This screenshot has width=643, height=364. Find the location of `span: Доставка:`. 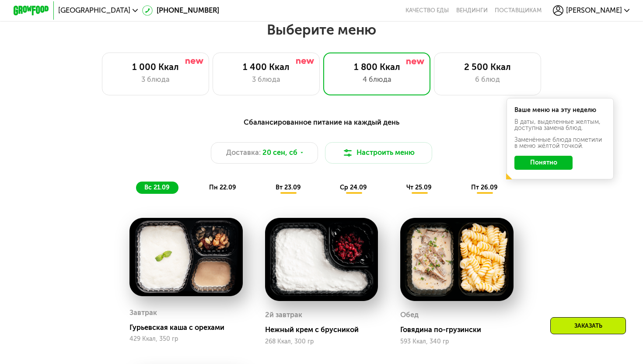

span: Доставка: is located at coordinates (243, 153).